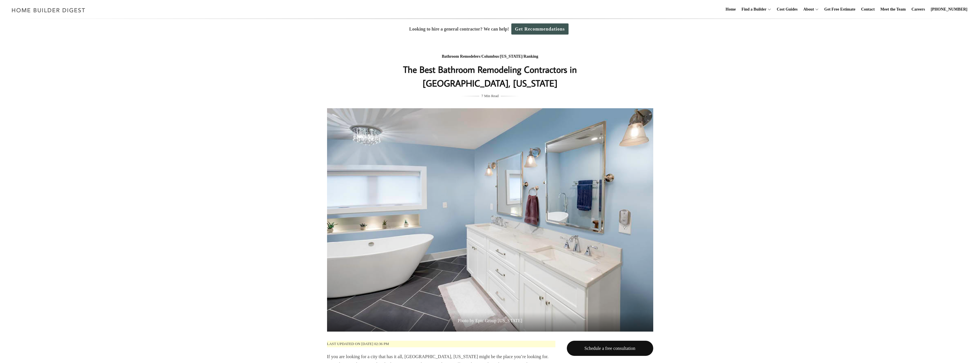 This screenshot has height=363, width=980. What do you see at coordinates (868, 9) in the screenshot?
I see `a: Contact` at bounding box center [868, 9].